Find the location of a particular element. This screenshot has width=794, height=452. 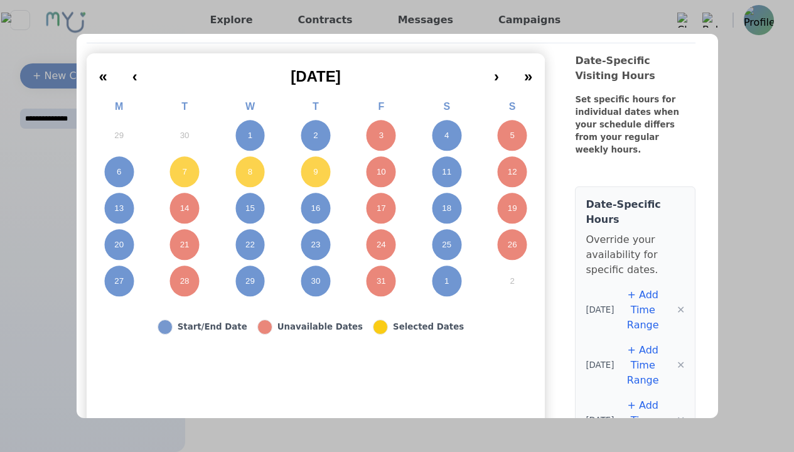

div: Start/End Date is located at coordinates (212, 327).